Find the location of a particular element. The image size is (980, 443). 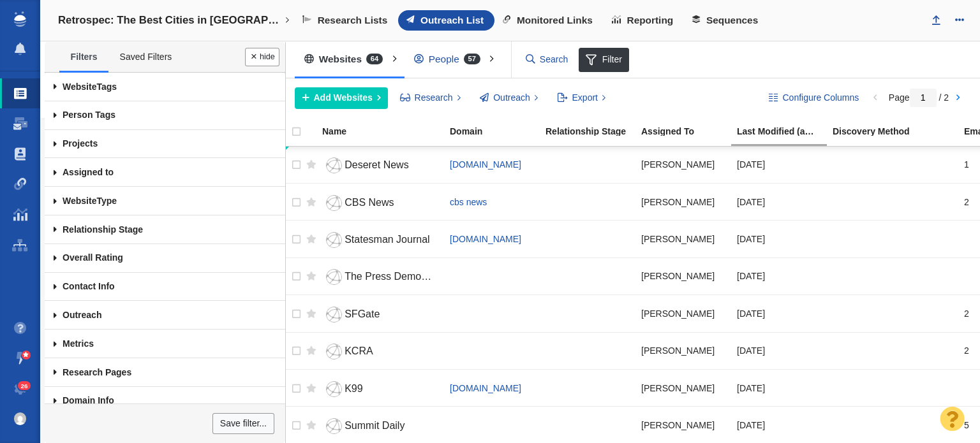

a: Person Tags is located at coordinates (164, 116).